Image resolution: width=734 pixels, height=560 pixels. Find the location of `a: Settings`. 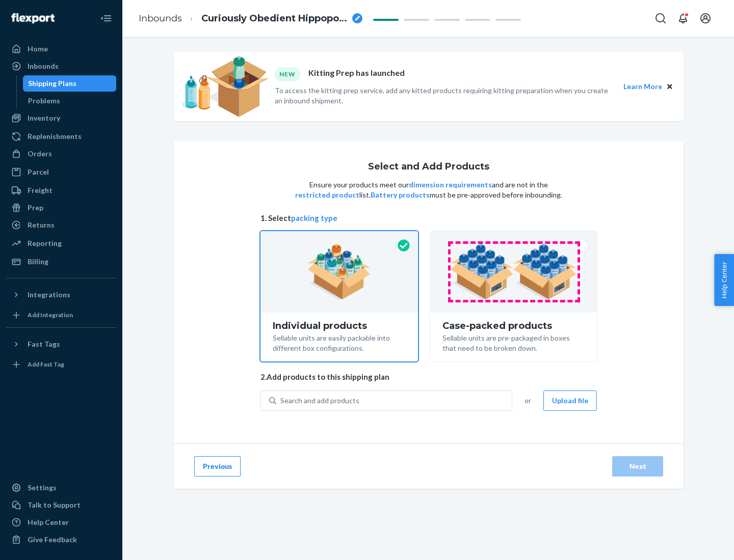

a: Settings is located at coordinates (61, 488).